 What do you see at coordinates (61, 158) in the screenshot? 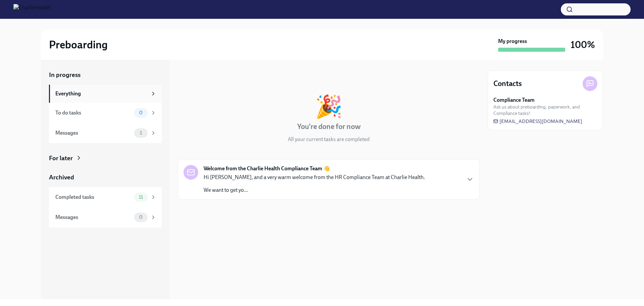
I see `div: For later` at bounding box center [61, 158].